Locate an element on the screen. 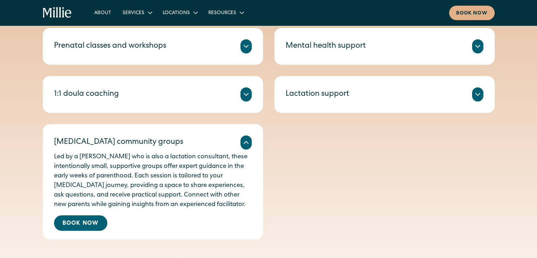  a: Book Now is located at coordinates (80, 223).